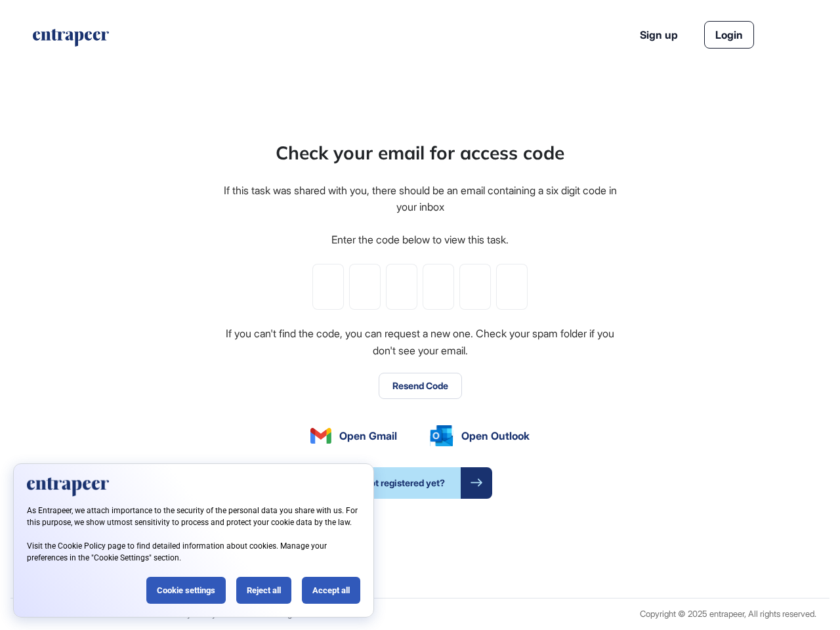 Image resolution: width=840 pixels, height=630 pixels. Describe the element at coordinates (405, 483) in the screenshot. I see `span: Not registered yet?` at that location.